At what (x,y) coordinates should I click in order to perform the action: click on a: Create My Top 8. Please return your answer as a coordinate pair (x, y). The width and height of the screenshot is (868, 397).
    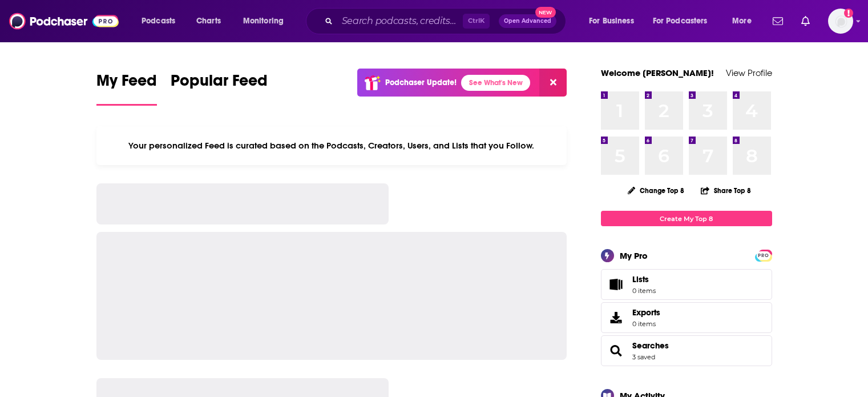
    Looking at the image, I should click on (687, 218).